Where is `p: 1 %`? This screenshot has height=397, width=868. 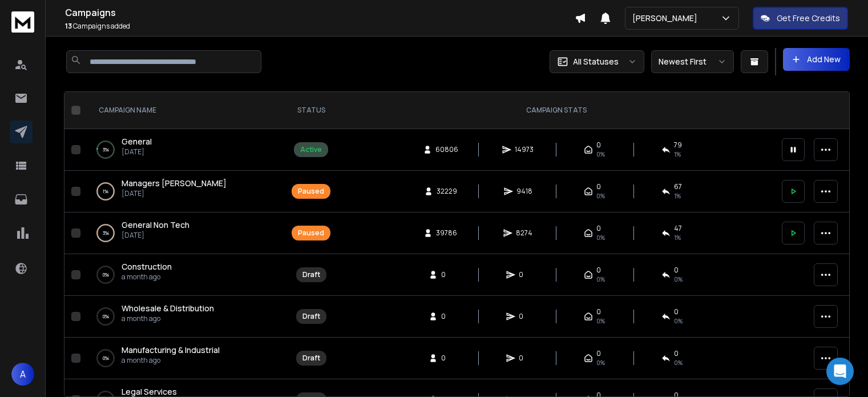 p: 1 % is located at coordinates (106, 191).